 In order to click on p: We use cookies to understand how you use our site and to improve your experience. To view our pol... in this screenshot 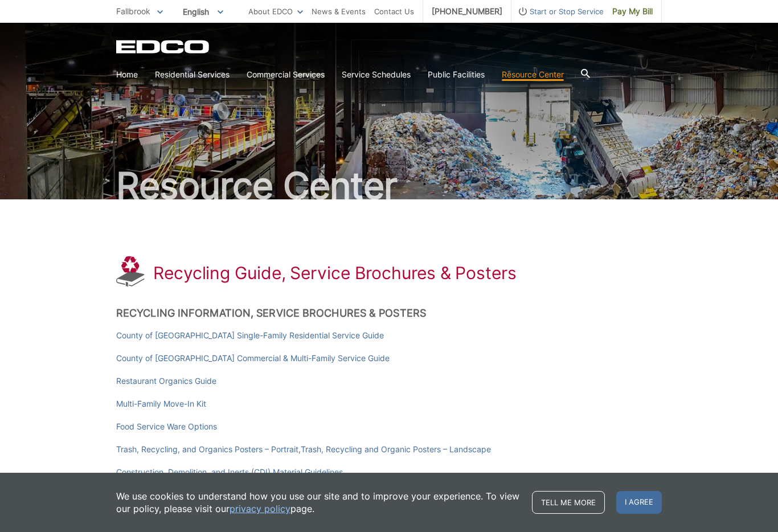, I will do `click(318, 502)`.